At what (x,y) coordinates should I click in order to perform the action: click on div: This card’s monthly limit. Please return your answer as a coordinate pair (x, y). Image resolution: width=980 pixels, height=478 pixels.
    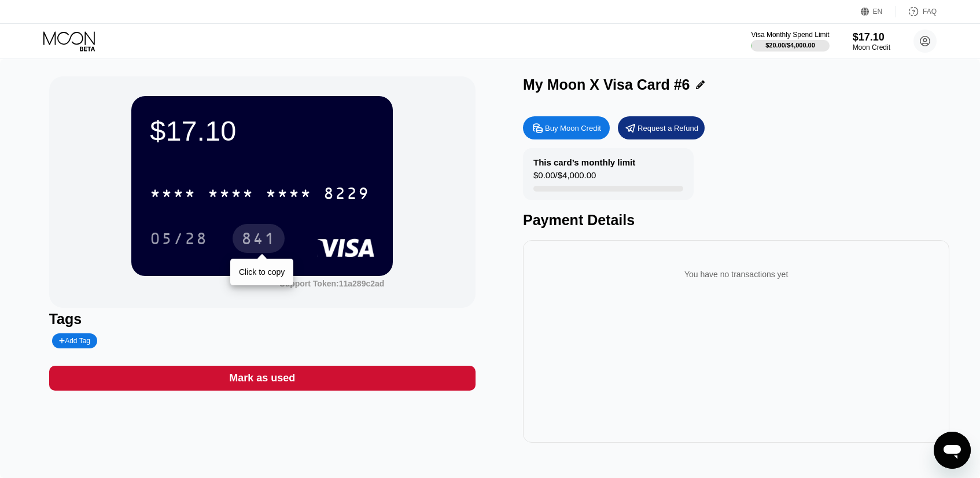
    Looking at the image, I should click on (584, 162).